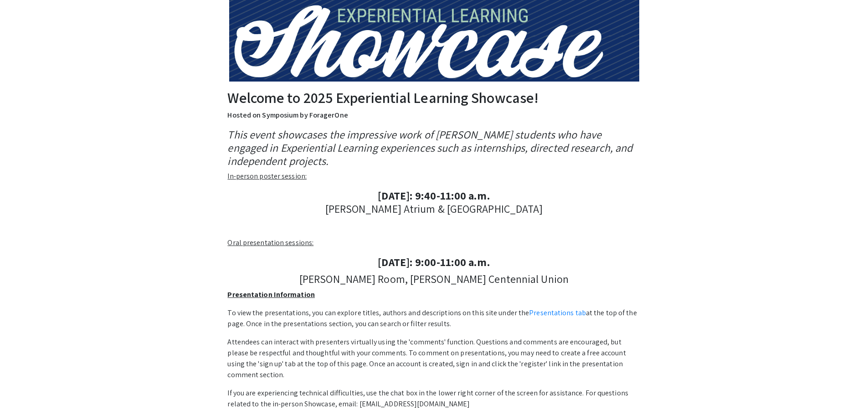  Describe the element at coordinates (557, 313) in the screenshot. I see `a: Presentations tab` at that location.